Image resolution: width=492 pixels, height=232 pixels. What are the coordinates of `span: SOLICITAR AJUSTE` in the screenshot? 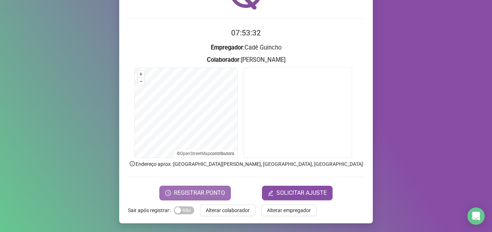 It's located at (301, 193).